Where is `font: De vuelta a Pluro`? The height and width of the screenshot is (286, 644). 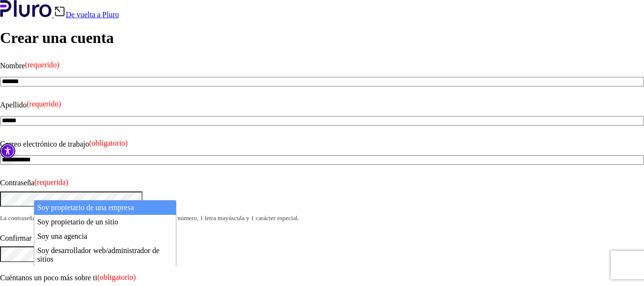 font: De vuelta a Pluro is located at coordinates (93, 14).